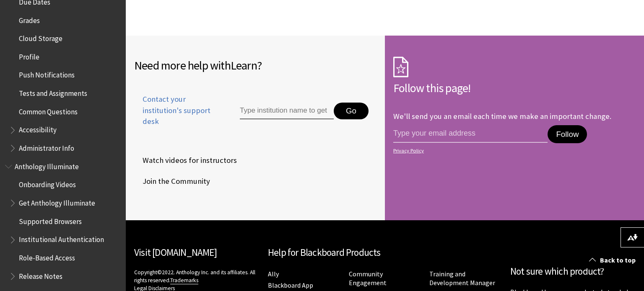 Image resolution: width=644 pixels, height=291 pixels. What do you see at coordinates (567, 134) in the screenshot?
I see `button: Follow` at bounding box center [567, 134].